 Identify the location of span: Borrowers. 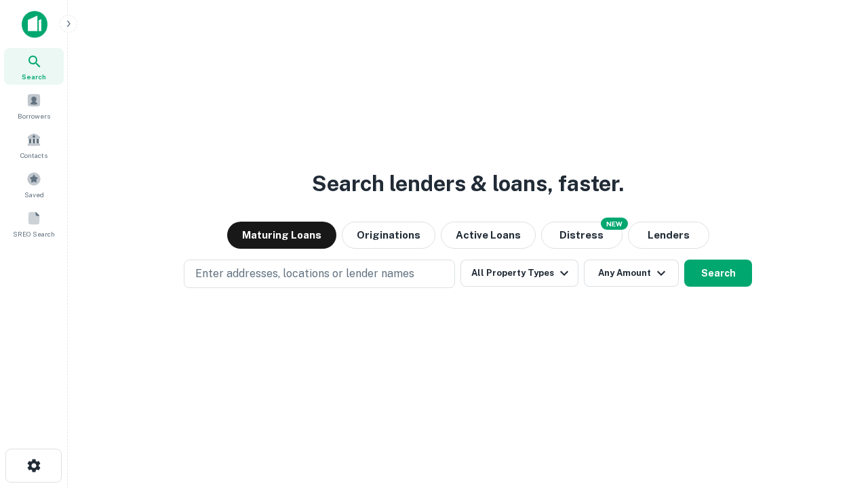
(34, 116).